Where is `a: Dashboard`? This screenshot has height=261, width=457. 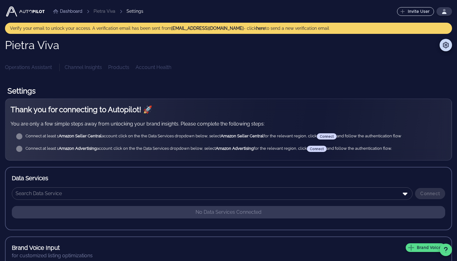 a: Dashboard is located at coordinates (68, 11).